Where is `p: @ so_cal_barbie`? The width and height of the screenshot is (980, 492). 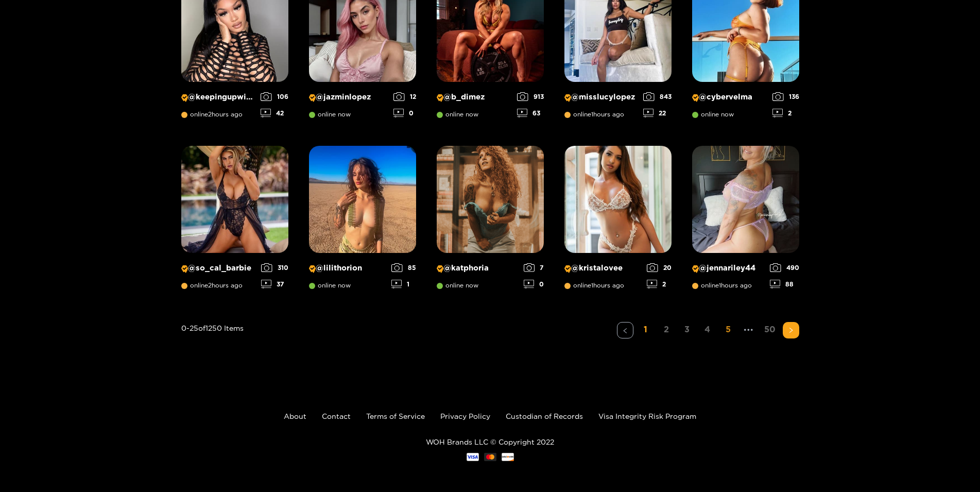 p: @ so_cal_barbie is located at coordinates (218, 268).